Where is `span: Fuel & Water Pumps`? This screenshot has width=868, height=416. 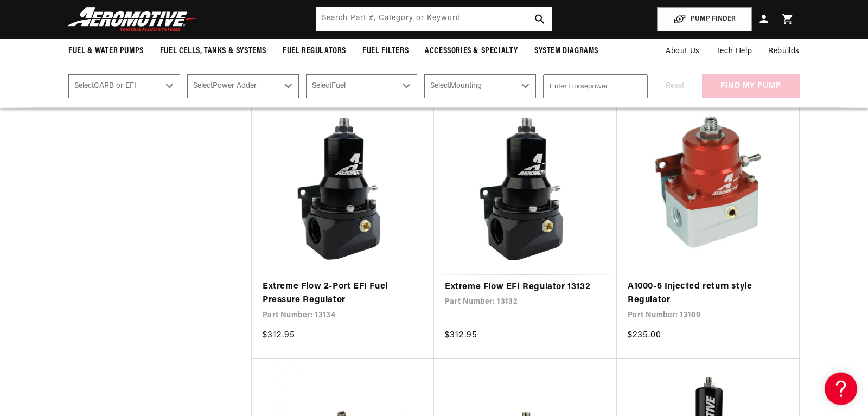
span: Fuel & Water Pumps is located at coordinates (106, 51).